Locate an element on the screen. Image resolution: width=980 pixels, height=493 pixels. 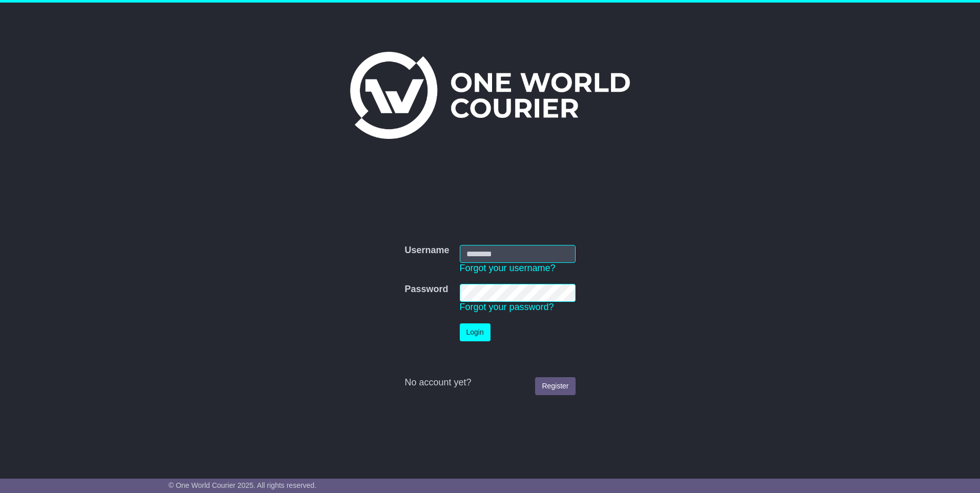
label: Username is located at coordinates (426, 250).